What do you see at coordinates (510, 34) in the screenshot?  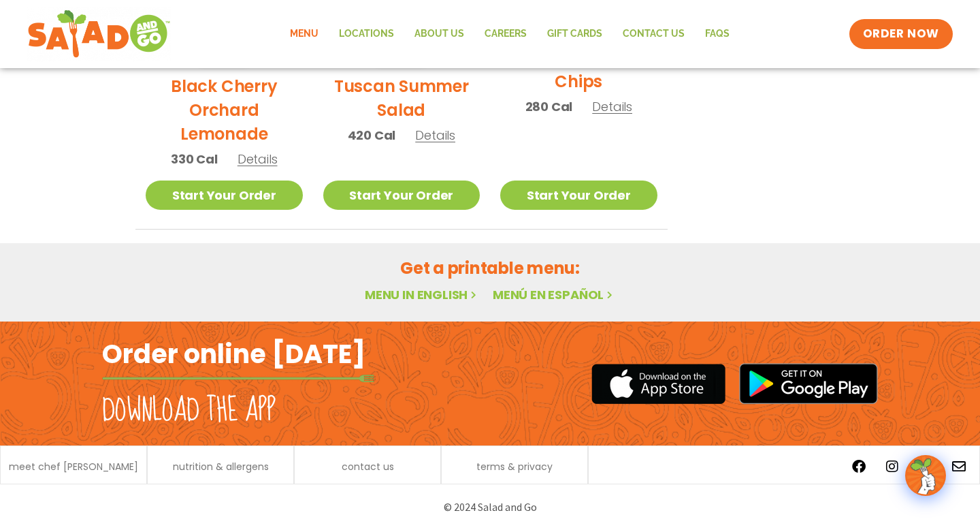 I see `nav: Menu` at bounding box center [510, 34].